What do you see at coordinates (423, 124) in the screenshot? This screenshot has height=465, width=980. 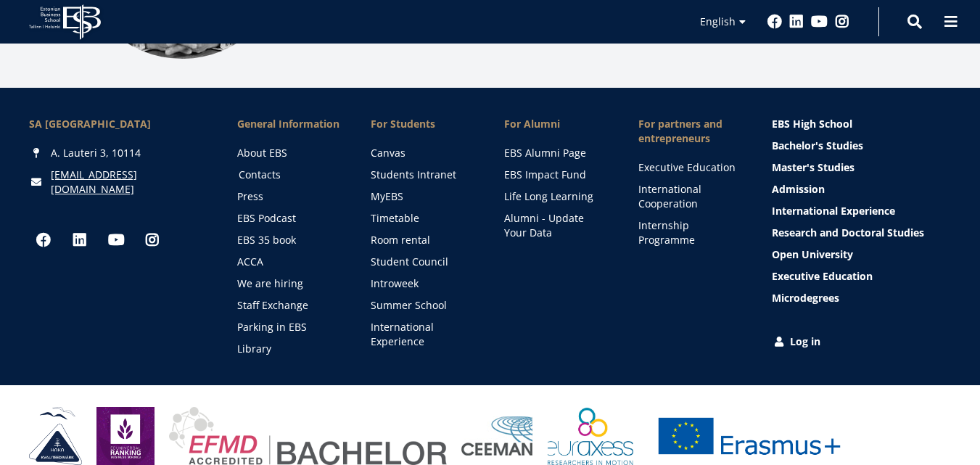 I see `a: For Students` at bounding box center [423, 124].